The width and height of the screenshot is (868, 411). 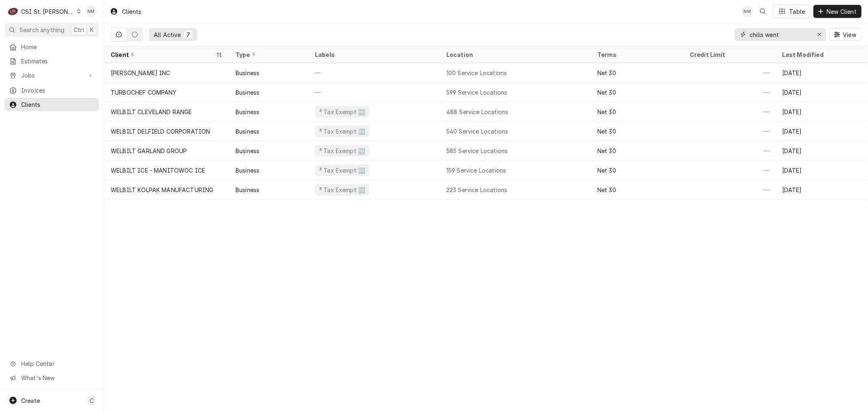 I want to click on span: Search anything, so click(x=42, y=30).